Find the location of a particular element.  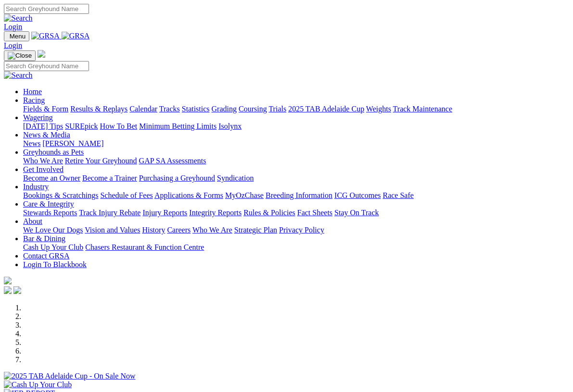

img: 2025 TAB Adelaide Cup - On Sale Now is located at coordinates (70, 377).